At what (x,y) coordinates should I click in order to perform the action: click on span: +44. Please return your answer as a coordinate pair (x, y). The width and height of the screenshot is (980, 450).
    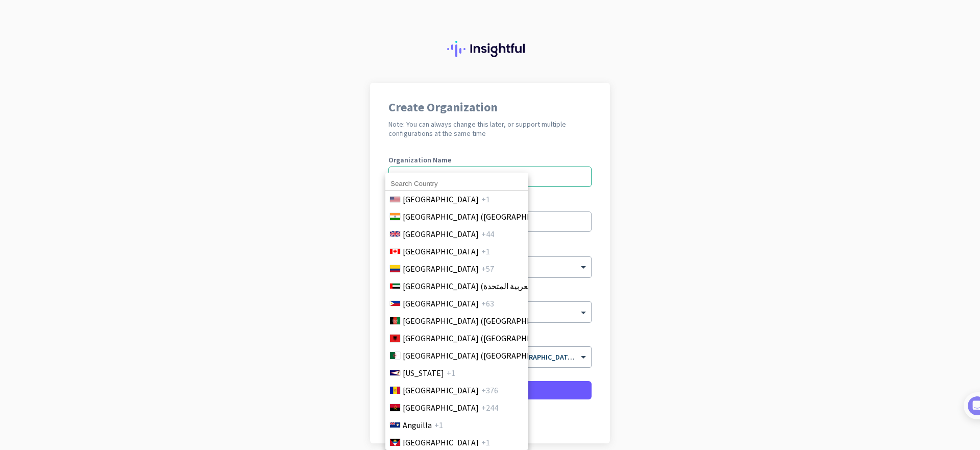
    Looking at the image, I should click on (487, 234).